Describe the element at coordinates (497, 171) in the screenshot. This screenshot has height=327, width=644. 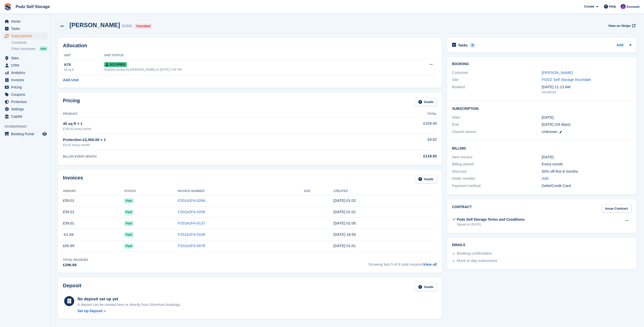
I see `div: Discount` at that location.